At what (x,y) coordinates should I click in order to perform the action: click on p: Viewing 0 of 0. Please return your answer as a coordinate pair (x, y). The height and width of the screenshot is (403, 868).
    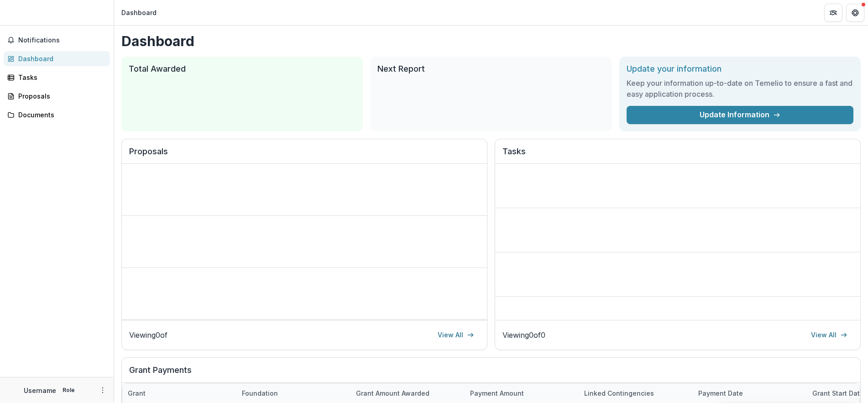
    Looking at the image, I should click on (523, 335).